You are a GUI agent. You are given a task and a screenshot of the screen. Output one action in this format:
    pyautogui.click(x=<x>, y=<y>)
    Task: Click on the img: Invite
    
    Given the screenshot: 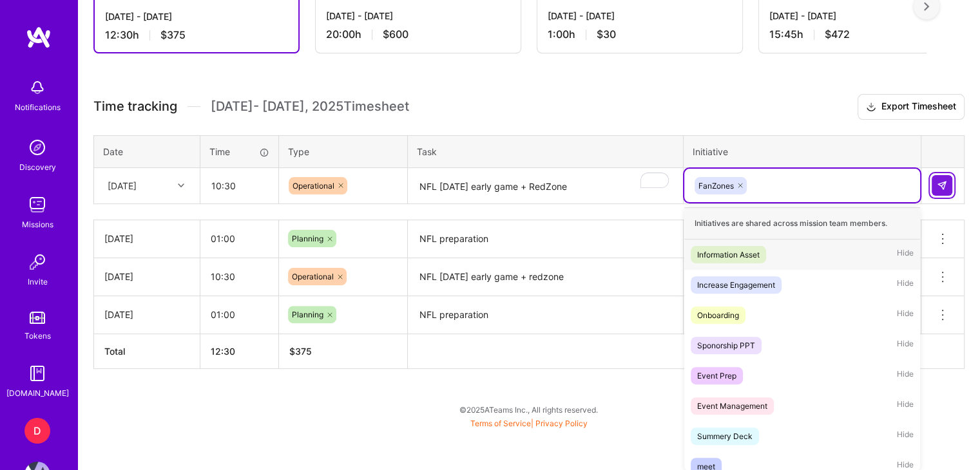 What is the action you would take?
    pyautogui.click(x=37, y=262)
    